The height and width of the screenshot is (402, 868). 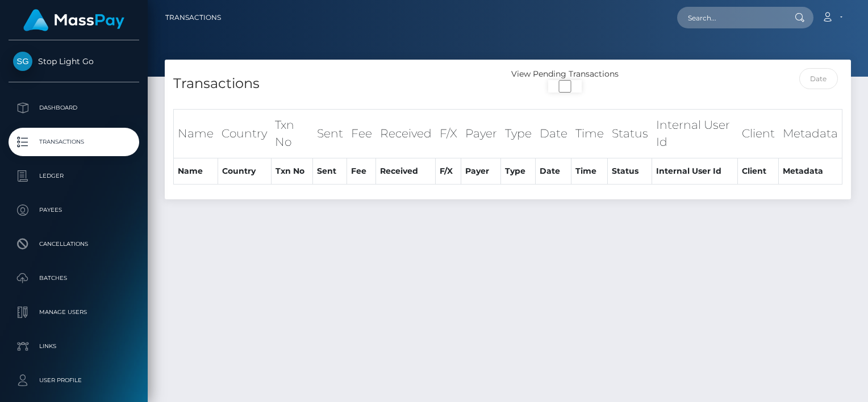 I want to click on a: Dashboard, so click(x=74, y=108).